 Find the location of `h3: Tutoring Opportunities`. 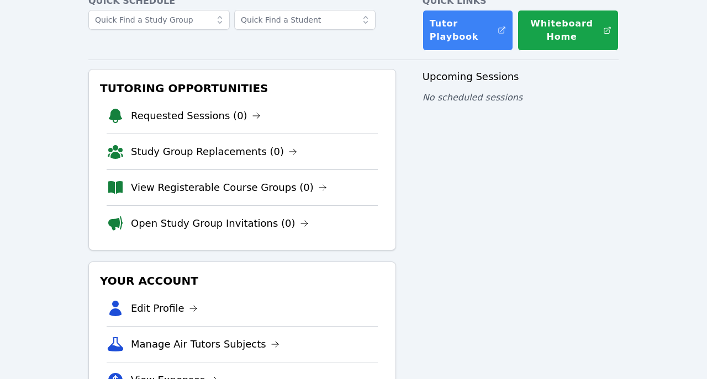

h3: Tutoring Opportunities is located at coordinates (242, 88).